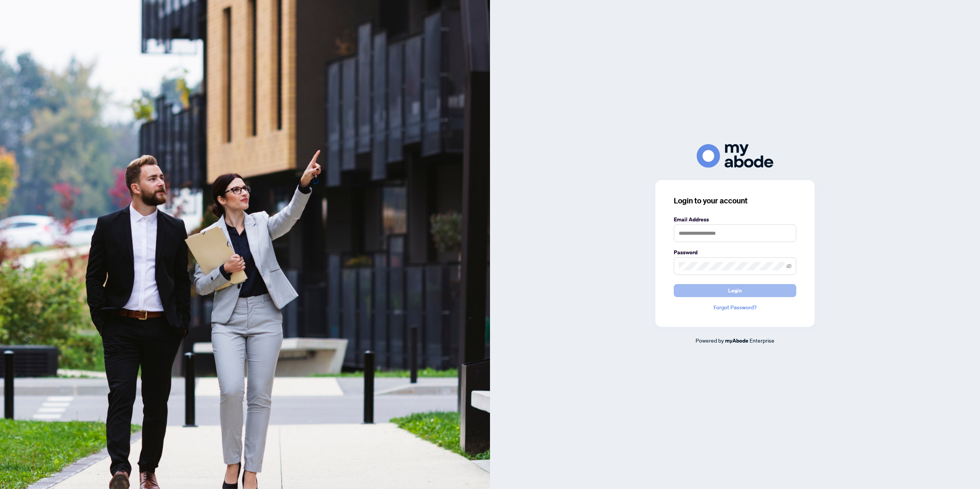 The image size is (980, 489). I want to click on img: ma-logo, so click(735, 156).